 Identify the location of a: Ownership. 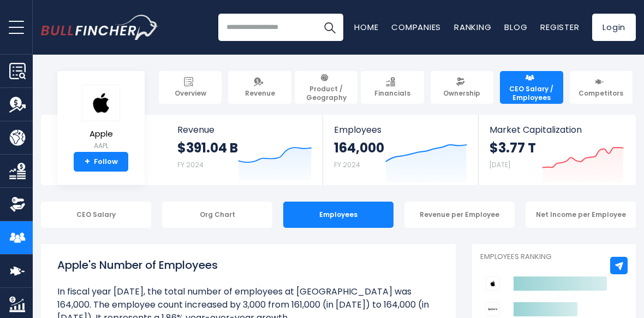
(462, 87).